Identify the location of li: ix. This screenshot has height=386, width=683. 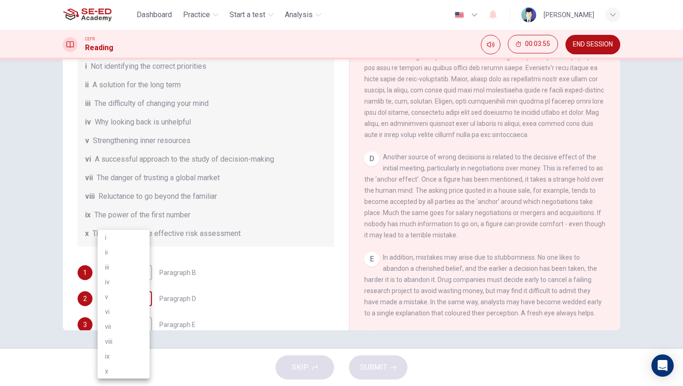
(124, 356).